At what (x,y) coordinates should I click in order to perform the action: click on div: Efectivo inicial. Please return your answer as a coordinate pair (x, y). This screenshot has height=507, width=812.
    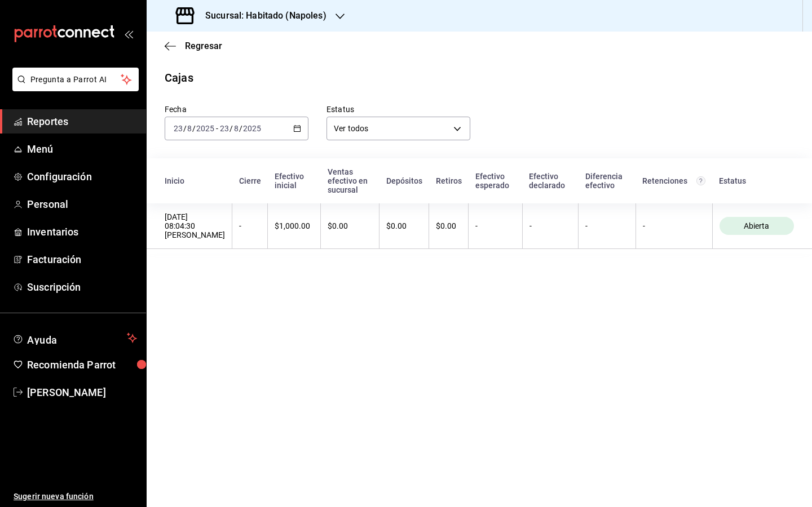
    Looking at the image, I should click on (295, 181).